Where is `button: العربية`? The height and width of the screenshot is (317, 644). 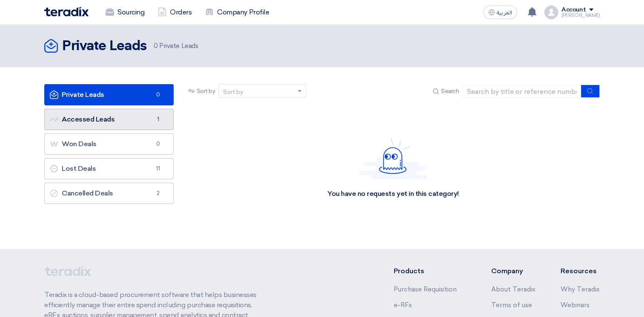
button: العربية is located at coordinates (500, 12).